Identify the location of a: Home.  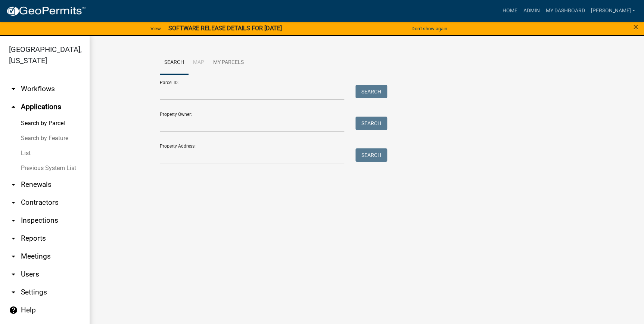
(510, 11).